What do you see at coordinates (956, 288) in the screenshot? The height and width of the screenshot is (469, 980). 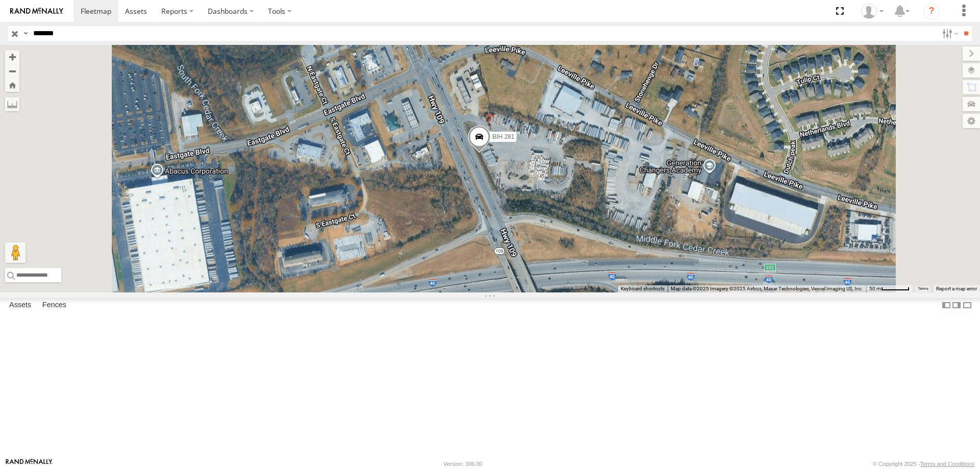 I see `a: Report a map error` at bounding box center [956, 288].